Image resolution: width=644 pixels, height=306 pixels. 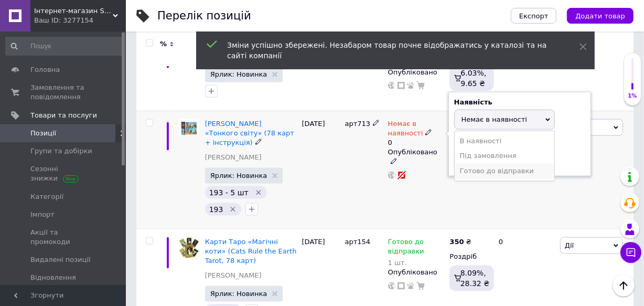 I want to click on span: Позиції, so click(x=43, y=133).